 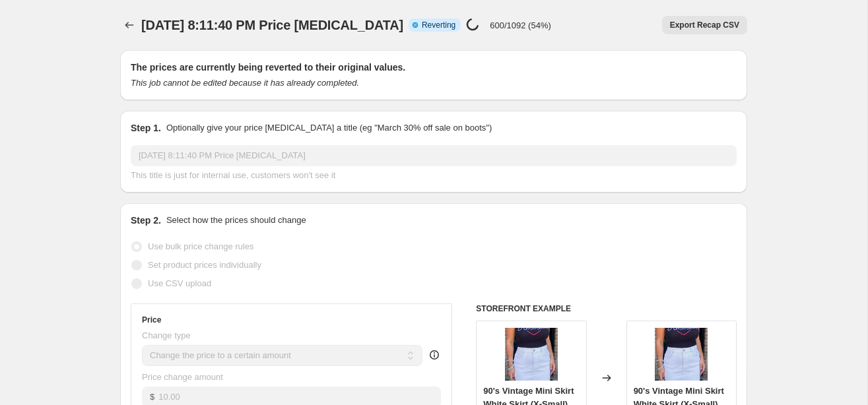 What do you see at coordinates (205, 264) in the screenshot?
I see `span: Set product prices individually` at bounding box center [205, 264].